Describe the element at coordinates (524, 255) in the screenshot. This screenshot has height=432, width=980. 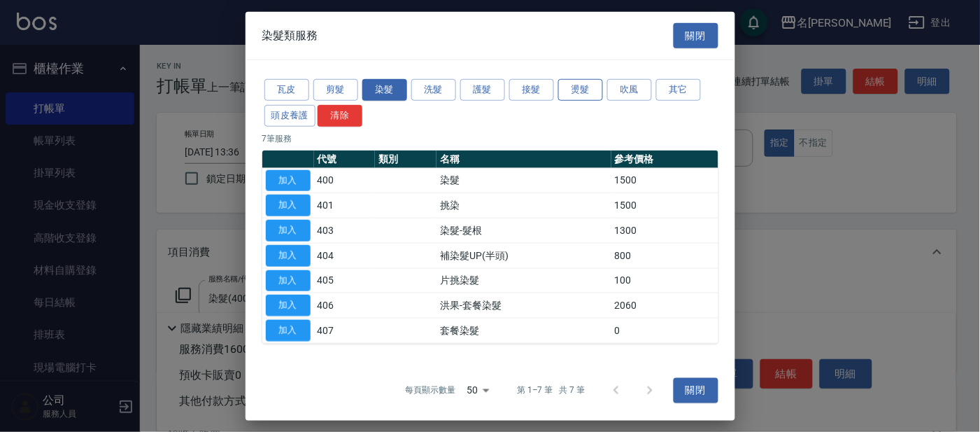
I see `td: 補染髮UP(半頭)` at that location.